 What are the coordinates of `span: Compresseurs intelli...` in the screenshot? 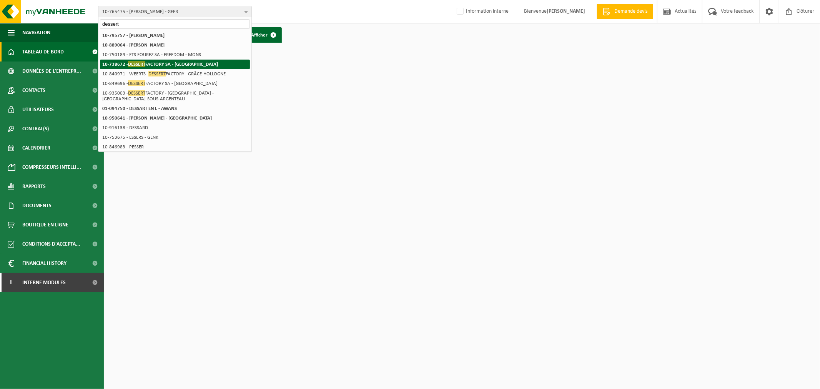 It's located at (52, 167).